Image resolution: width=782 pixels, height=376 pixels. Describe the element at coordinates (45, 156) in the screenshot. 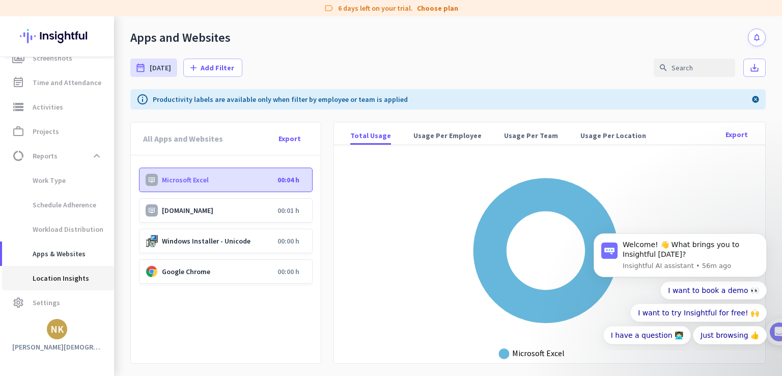

I see `span: Reports` at that location.